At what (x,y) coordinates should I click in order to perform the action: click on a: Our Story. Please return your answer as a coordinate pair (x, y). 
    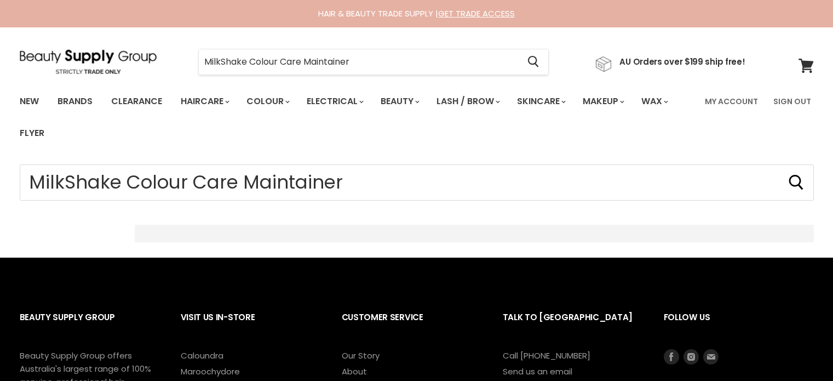
    Looking at the image, I should click on (360, 355).